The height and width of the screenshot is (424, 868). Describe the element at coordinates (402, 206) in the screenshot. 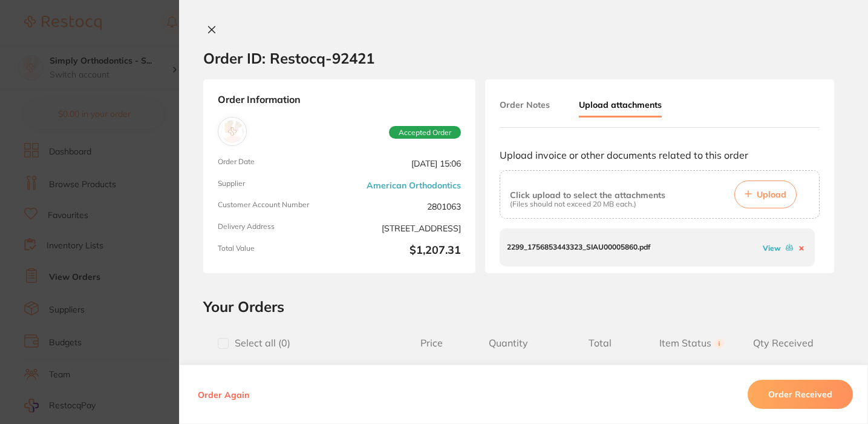

I see `span: 2801063` at that location.